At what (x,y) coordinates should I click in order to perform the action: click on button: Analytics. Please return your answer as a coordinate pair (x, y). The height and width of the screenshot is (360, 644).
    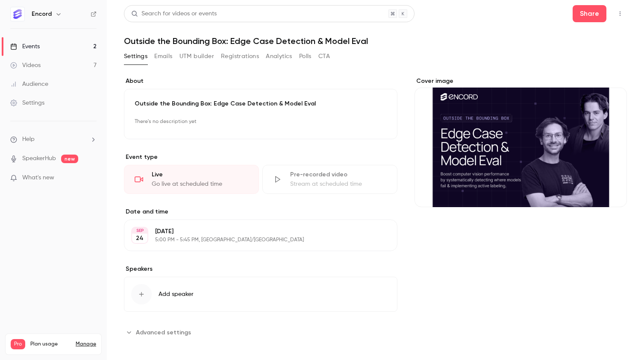
    Looking at the image, I should click on (279, 56).